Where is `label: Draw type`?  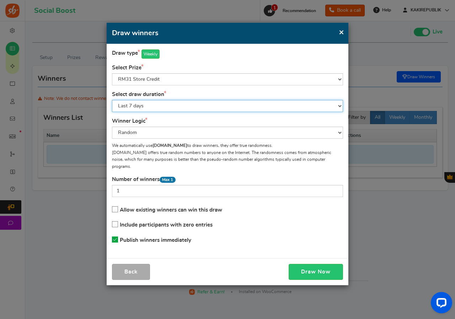
label: Draw type is located at coordinates (126, 53).